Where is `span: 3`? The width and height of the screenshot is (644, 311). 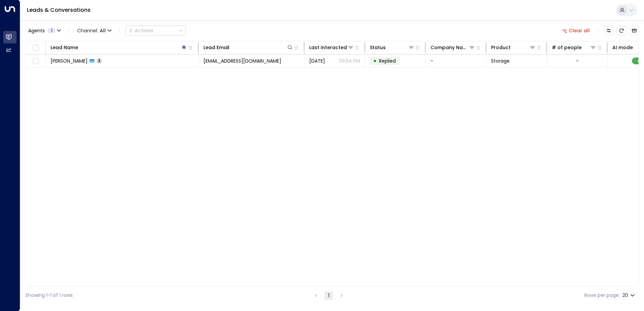 span: 3 is located at coordinates (99, 61).